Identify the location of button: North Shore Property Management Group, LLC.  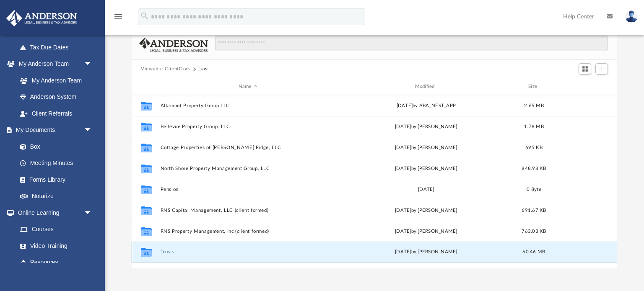
(248, 168).